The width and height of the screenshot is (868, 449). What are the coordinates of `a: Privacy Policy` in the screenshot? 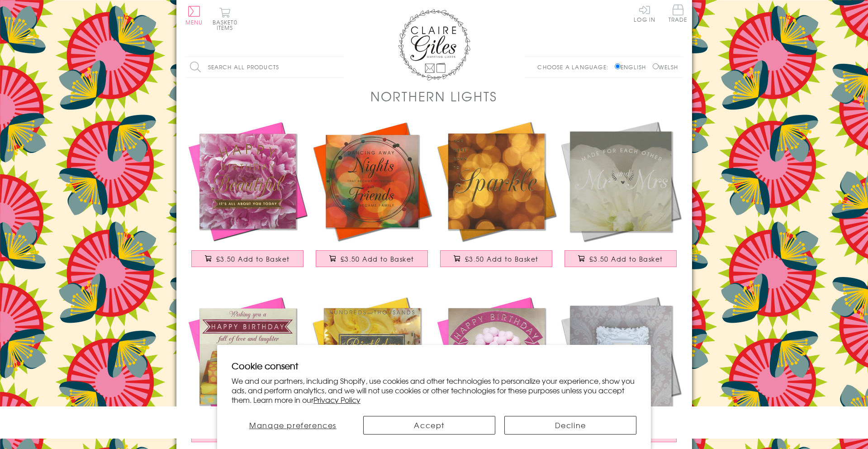 It's located at (337, 400).